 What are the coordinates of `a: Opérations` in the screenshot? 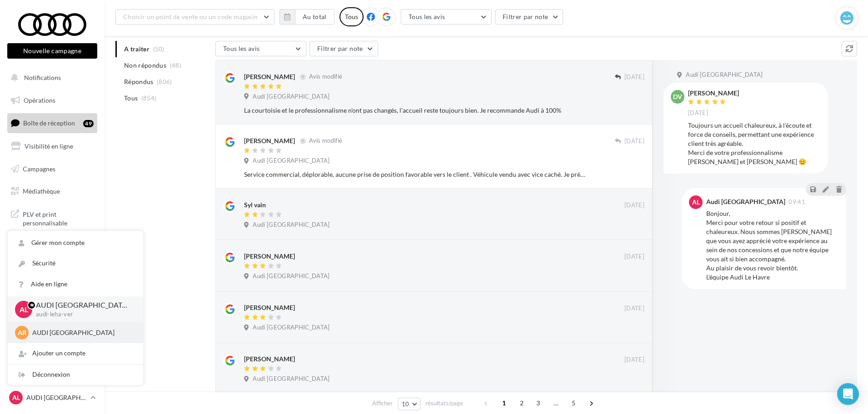 It's located at (53, 100).